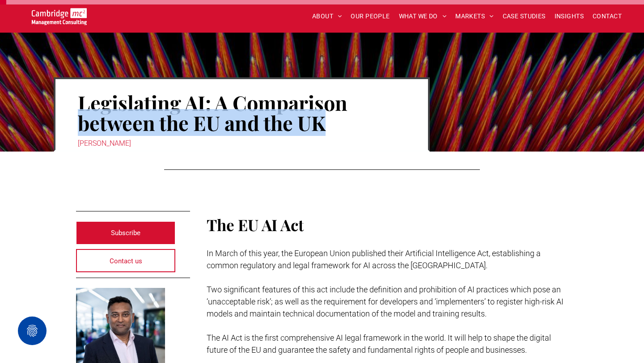 The width and height of the screenshot is (644, 363). I want to click on a: Contact us, so click(126, 261).